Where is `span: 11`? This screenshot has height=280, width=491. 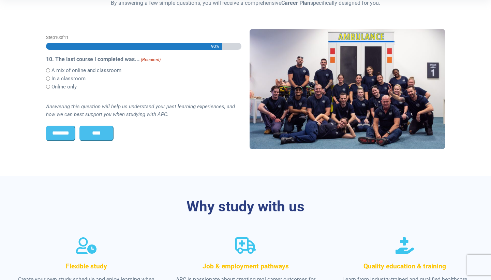 span: 11 is located at coordinates (66, 37).